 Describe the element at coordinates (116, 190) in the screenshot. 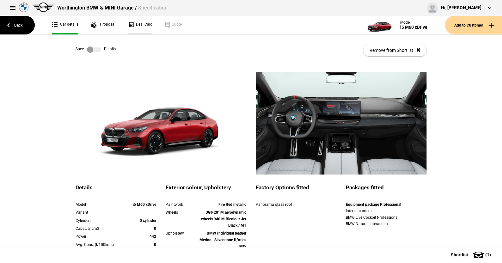

I see `div: Details` at that location.